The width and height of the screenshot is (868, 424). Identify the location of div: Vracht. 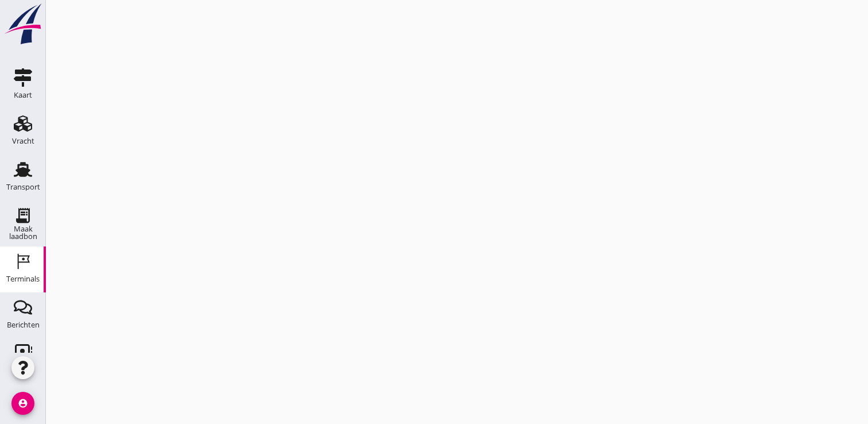
(23, 141).